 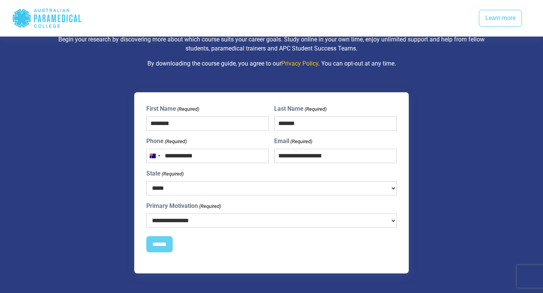 What do you see at coordinates (300, 63) in the screenshot?
I see `a: Privacy Policy` at bounding box center [300, 63].